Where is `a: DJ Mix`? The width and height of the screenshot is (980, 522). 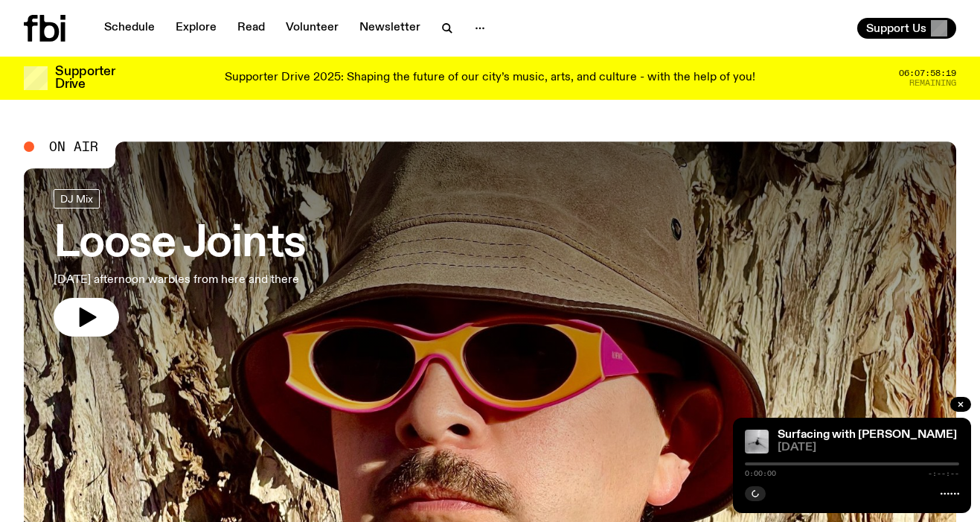
a: DJ Mix is located at coordinates (77, 199).